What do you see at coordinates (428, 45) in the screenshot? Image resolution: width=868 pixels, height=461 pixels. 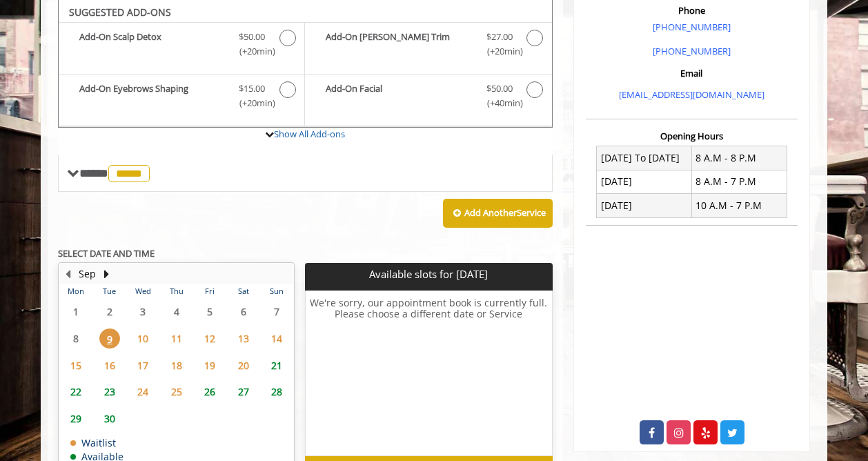 I see `label: Add-On Beard Trim` at bounding box center [428, 45].